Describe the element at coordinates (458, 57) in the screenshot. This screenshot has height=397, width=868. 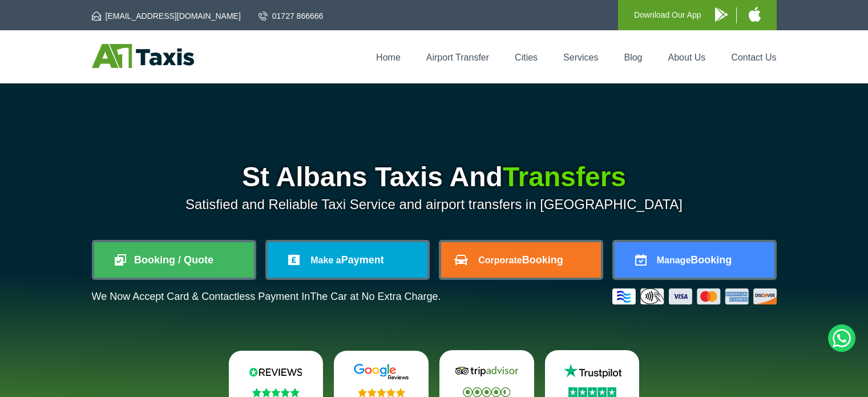
I see `a: Airport Transfer` at that location.